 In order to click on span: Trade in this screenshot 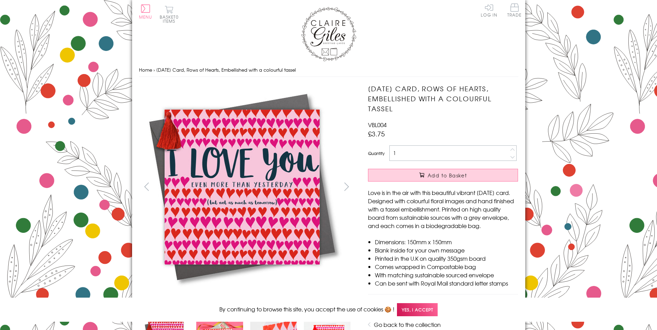, I will do `click(514, 10)`.